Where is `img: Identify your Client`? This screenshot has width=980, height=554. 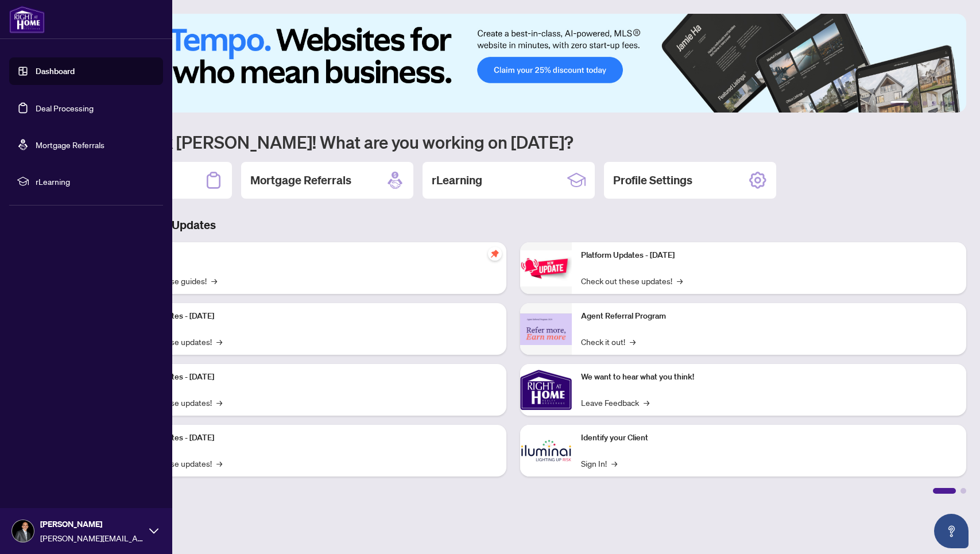
img: Identify your Client is located at coordinates (546, 450).